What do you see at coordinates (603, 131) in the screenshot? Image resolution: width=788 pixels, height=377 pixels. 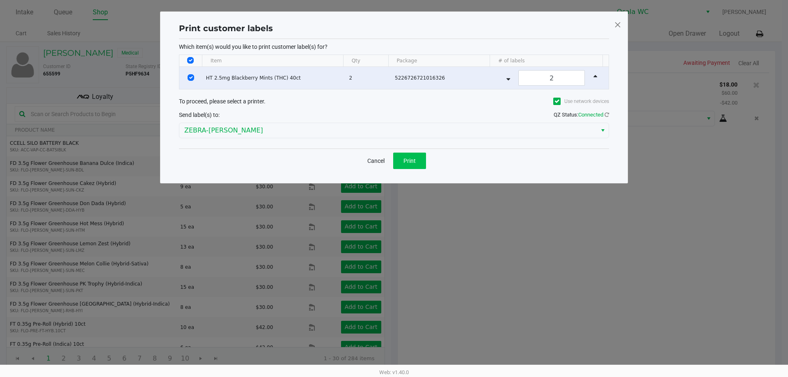 I see `button: Select` at bounding box center [603, 131].